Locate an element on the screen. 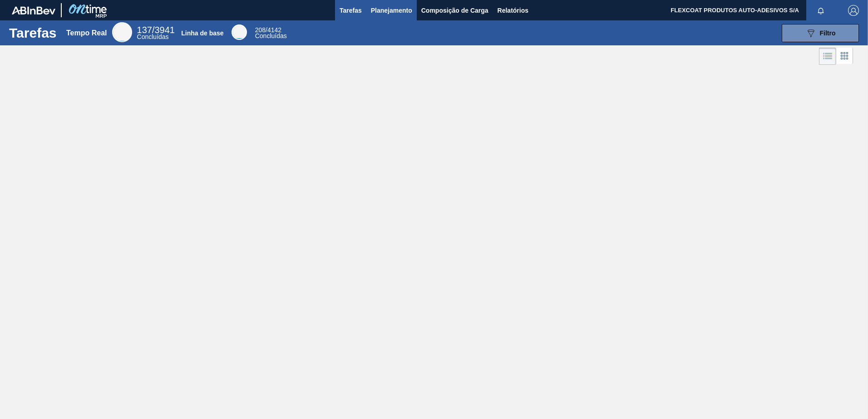 This screenshot has width=868, height=419. span: Filtro is located at coordinates (827, 33).